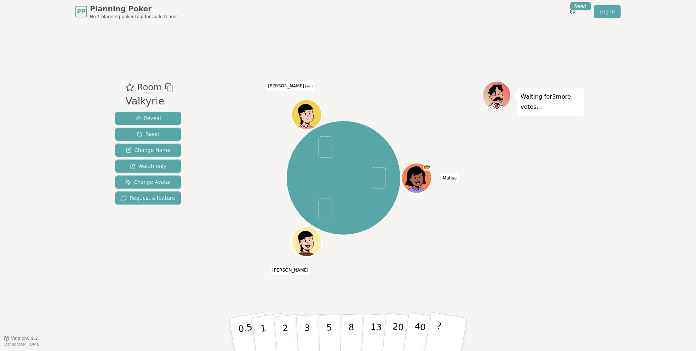  Describe the element at coordinates (607, 12) in the screenshot. I see `a: Log in` at that location.